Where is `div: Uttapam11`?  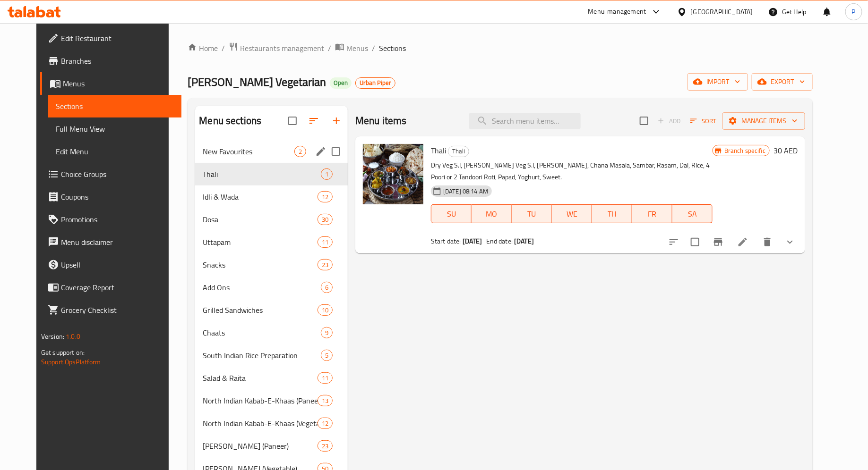 div: Uttapam11 is located at coordinates (271, 242).